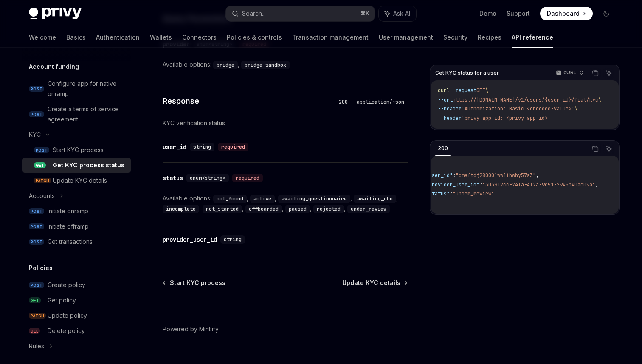  What do you see at coordinates (285, 123) in the screenshot?
I see `p: KYC verification status` at bounding box center [285, 123].